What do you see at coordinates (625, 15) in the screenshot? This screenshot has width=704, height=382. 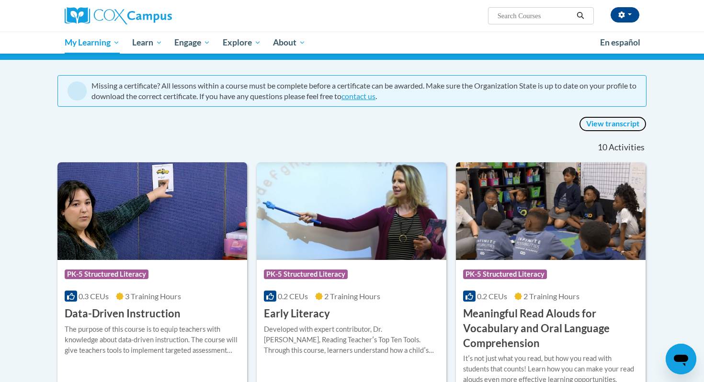 I see `button: Account Settings` at bounding box center [625, 15].